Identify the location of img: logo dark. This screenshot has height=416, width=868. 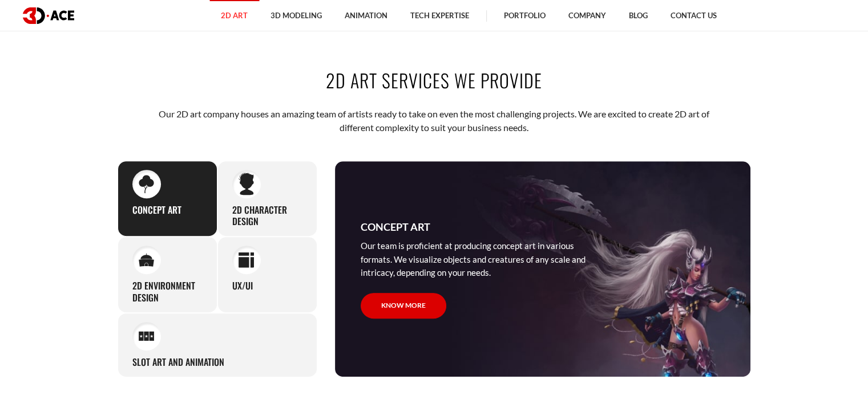
(48, 15).